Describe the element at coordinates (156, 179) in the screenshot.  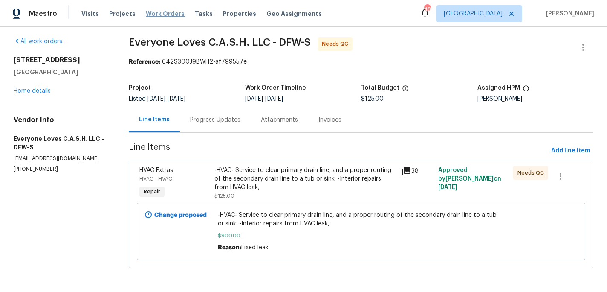
I see `span: HVAC - HVAC` at that location.